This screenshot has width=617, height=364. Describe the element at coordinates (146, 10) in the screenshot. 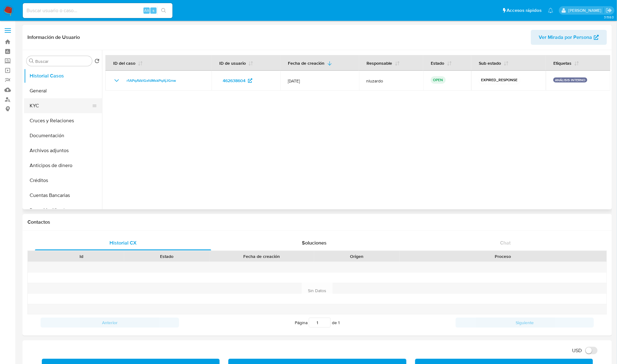

I see `span: Alt` at that location.